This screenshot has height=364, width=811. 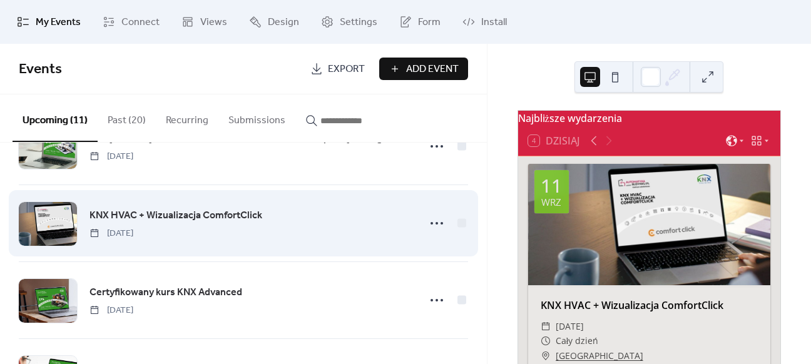 I want to click on span: My Events, so click(x=58, y=23).